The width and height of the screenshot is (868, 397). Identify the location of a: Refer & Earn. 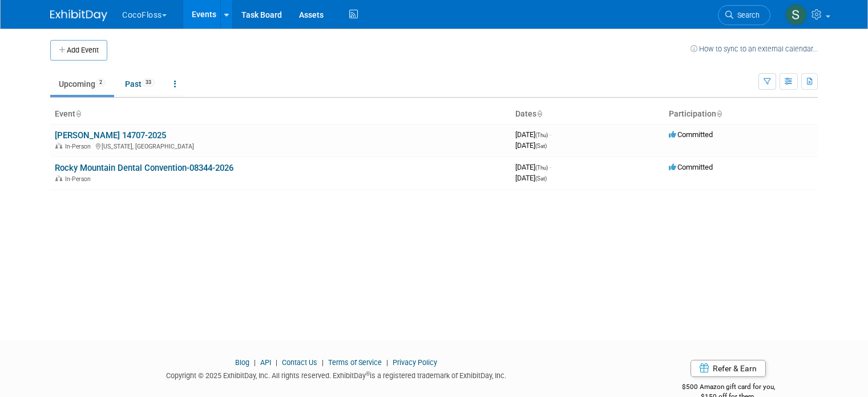
(728, 368).